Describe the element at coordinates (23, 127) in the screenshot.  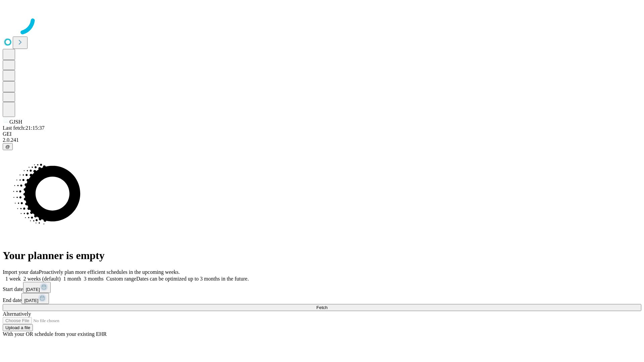
I see `span: Last fetch: 21:15:37` at that location.